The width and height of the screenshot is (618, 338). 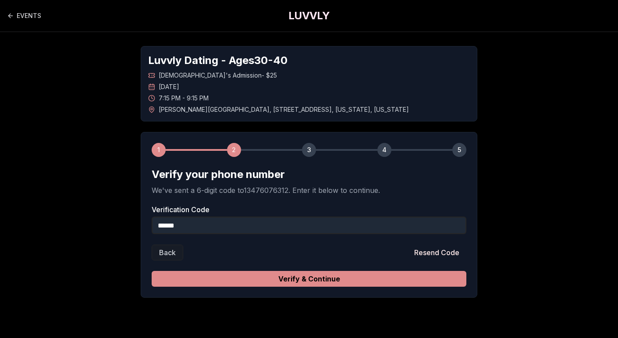 What do you see at coordinates (309, 209) in the screenshot?
I see `label: Verification Code` at bounding box center [309, 209].